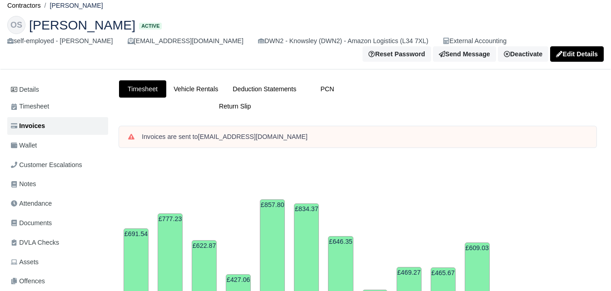 The width and height of the screenshot is (611, 291). Describe the element at coordinates (196, 89) in the screenshot. I see `a: Vehicle Rentals` at that location.